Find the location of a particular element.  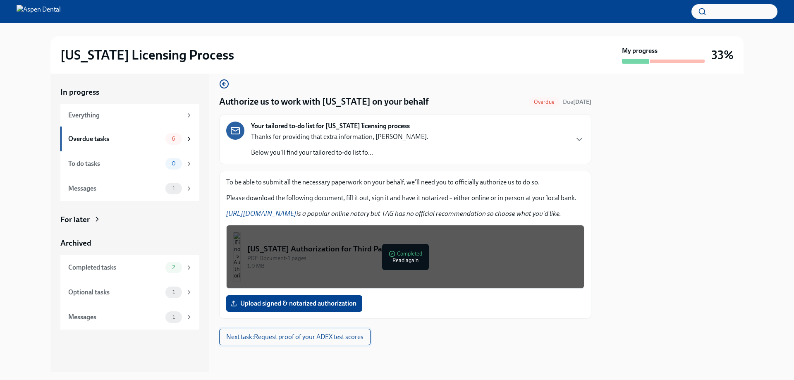

span: 6 is located at coordinates (173, 139).